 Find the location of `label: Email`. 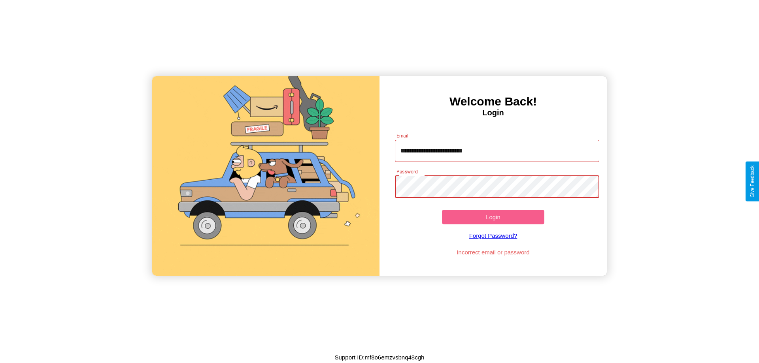

label: Email is located at coordinates (403, 136).